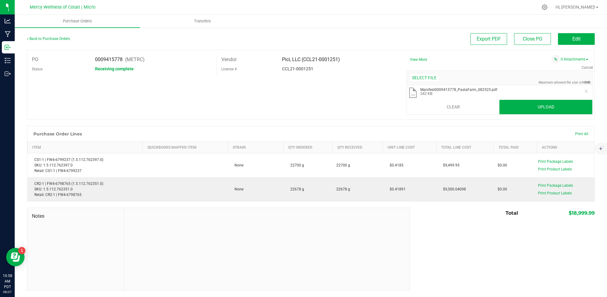 Image resolution: width=607 pixels, height=297 pixels. What do you see at coordinates (545, 7) in the screenshot?
I see `div: Manage settings` at bounding box center [545, 7].